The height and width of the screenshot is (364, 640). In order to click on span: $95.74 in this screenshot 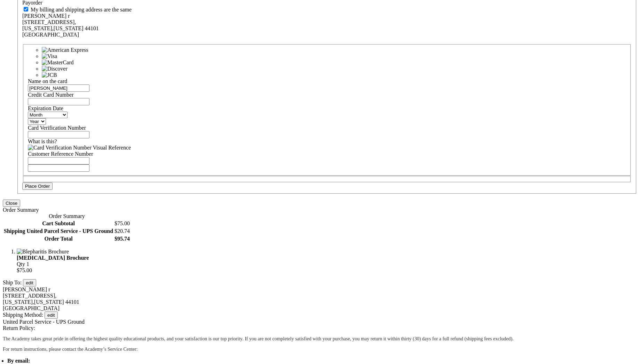, I will do `click(122, 239)`.